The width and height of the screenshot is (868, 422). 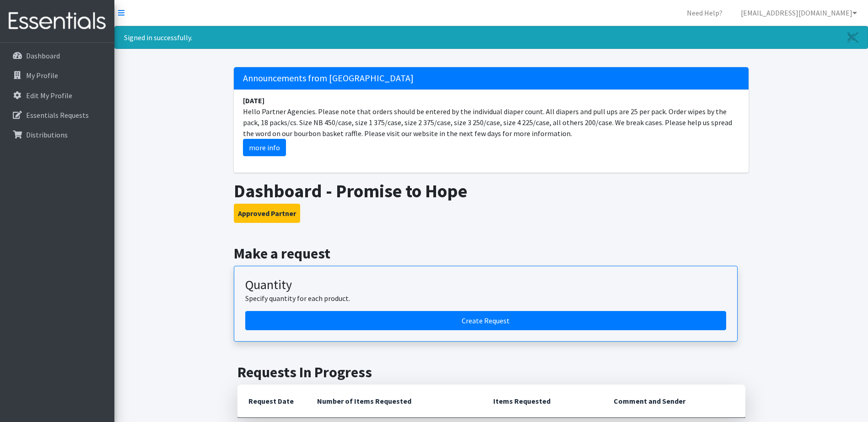 I want to click on th: Items Requested, so click(x=542, y=401).